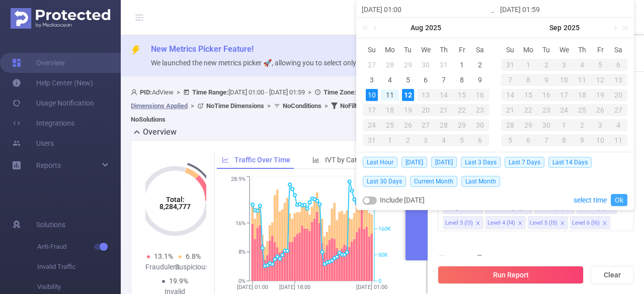 The width and height of the screenshot is (644, 294). What do you see at coordinates (547, 65) in the screenshot?
I see `td: September 2, 2025` at bounding box center [547, 65].